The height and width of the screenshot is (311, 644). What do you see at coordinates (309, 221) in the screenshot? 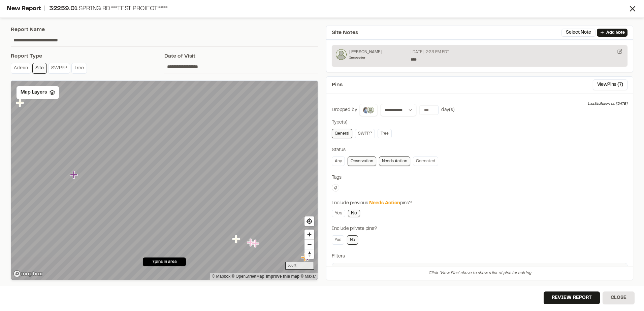
I see `button: Find my location` at bounding box center [309, 221].